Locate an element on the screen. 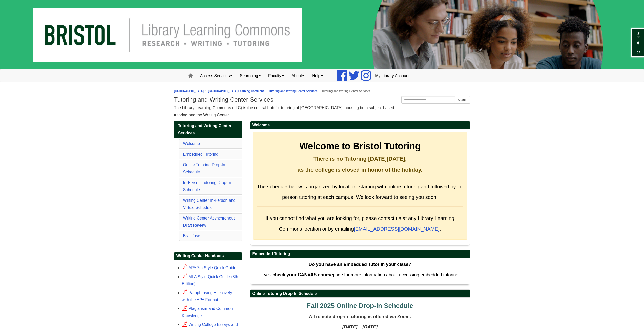 Image resolution: width=644 pixels, height=329 pixels. h2: Welcome is located at coordinates (360, 125).